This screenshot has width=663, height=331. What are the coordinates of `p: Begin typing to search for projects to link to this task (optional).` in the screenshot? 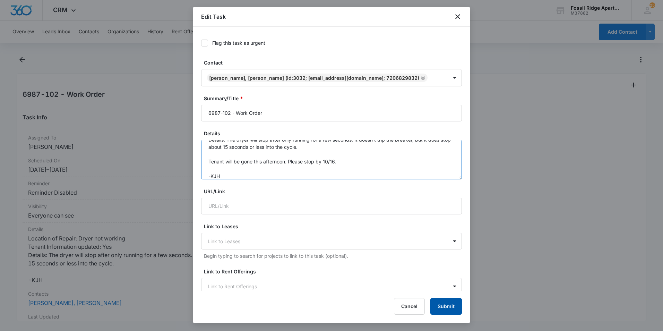 It's located at (333, 256).